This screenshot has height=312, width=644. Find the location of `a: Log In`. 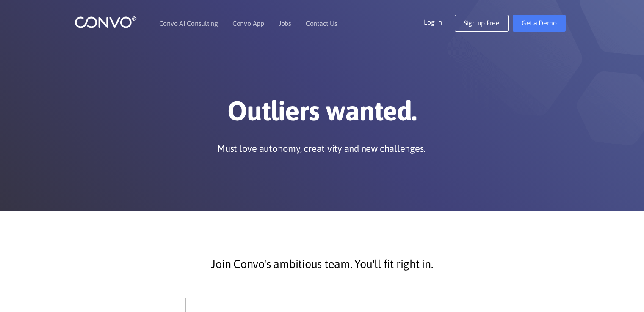

a: Log In is located at coordinates (439, 21).